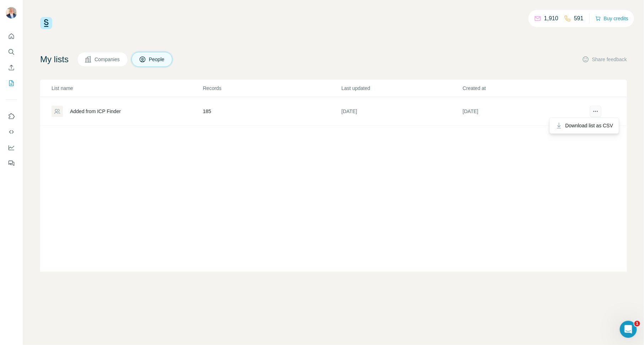 The image size is (644, 345). Describe the element at coordinates (637, 323) in the screenshot. I see `span: 1` at that location.